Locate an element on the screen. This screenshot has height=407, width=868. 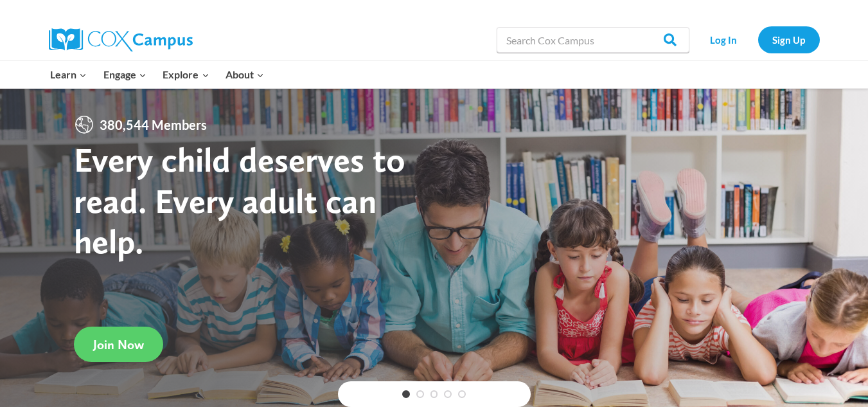
span: Join Now is located at coordinates (118, 344).